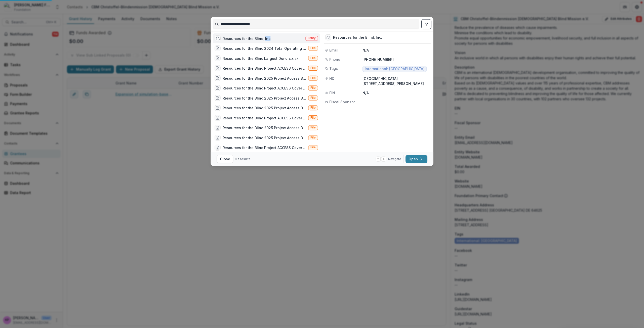 Image resolution: width=644 pixels, height=328 pixels. What do you see at coordinates (264, 138) in the screenshot?
I see `div: Resources for the Blind 2025 Project Access Budget_revised_2.xlsx` at bounding box center [264, 138].